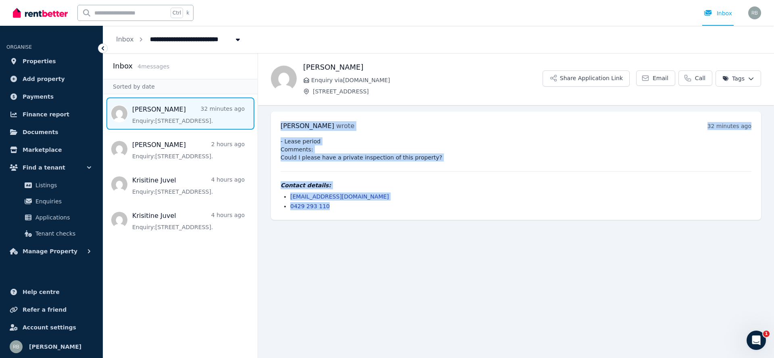 This screenshot has height=358, width=774. Describe the element at coordinates (62, 185) in the screenshot. I see `span: Listings` at that location.